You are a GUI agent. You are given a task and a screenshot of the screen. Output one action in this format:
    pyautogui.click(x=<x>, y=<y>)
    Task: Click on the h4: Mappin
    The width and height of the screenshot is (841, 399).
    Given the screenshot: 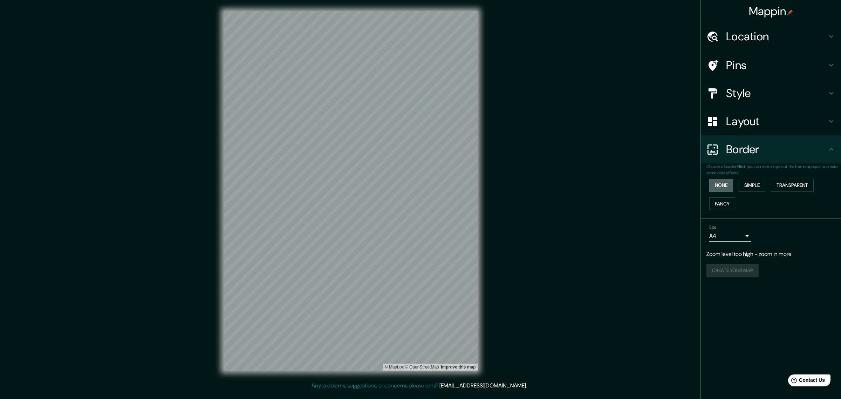 What is the action you would take?
    pyautogui.click(x=771, y=11)
    